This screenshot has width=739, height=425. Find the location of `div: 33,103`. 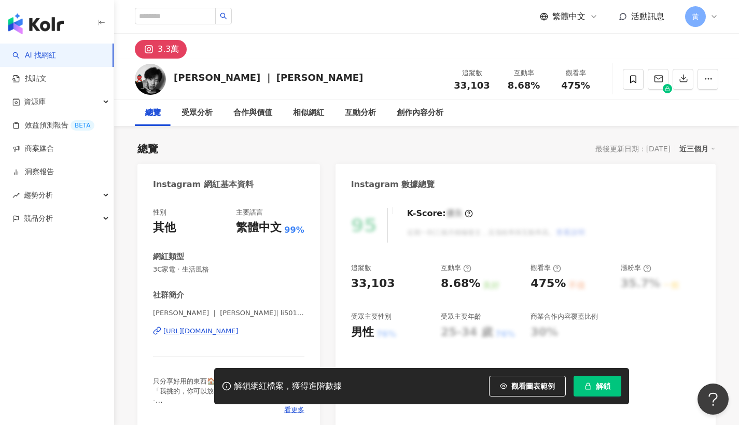

div: 33,103 is located at coordinates (373, 284).